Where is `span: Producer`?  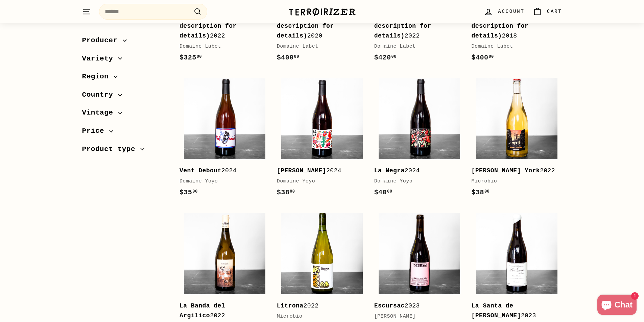 span: Producer is located at coordinates (102, 40).